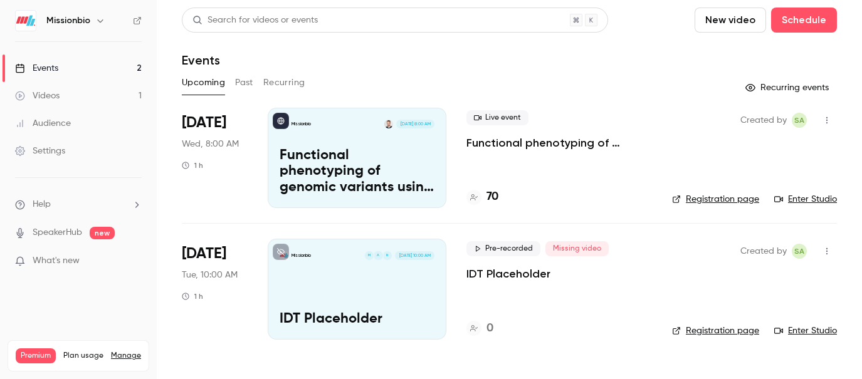 The height and width of the screenshot is (379, 862). Describe the element at coordinates (388, 124) in the screenshot. I see `img: Dr Dominik Lindenhofer` at that location.